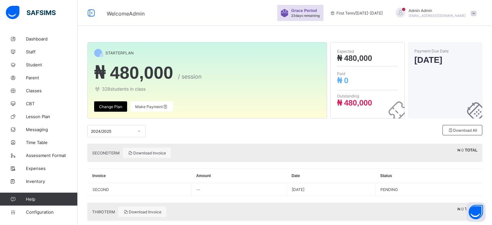  I want to click on th: Amount, so click(239, 176).